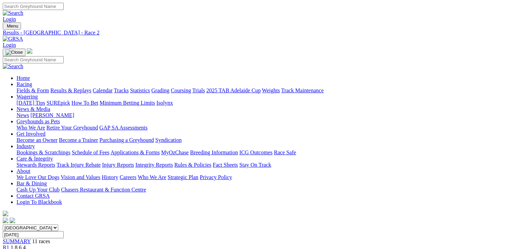  I want to click on a: Cash Up Your Club, so click(38, 189).